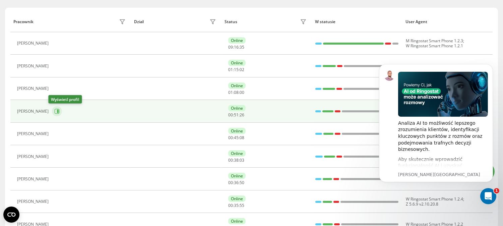 The image size is (503, 226). I want to click on div: Message content, so click(74, 65).